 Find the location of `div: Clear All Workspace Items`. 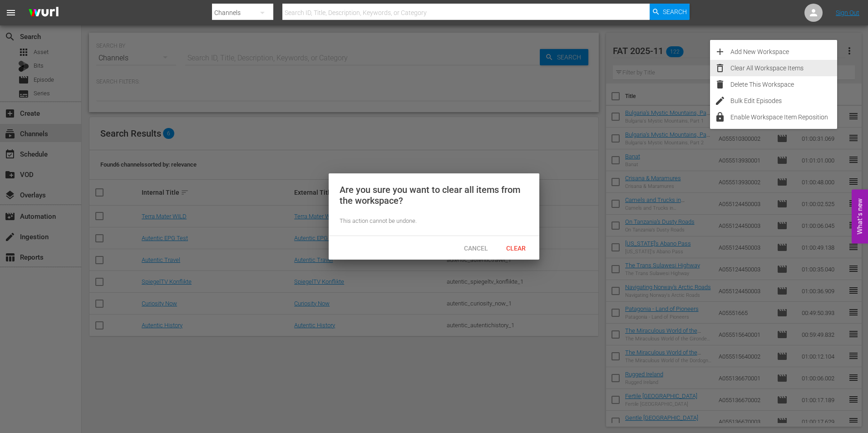

div: Clear All Workspace Items is located at coordinates (783, 68).